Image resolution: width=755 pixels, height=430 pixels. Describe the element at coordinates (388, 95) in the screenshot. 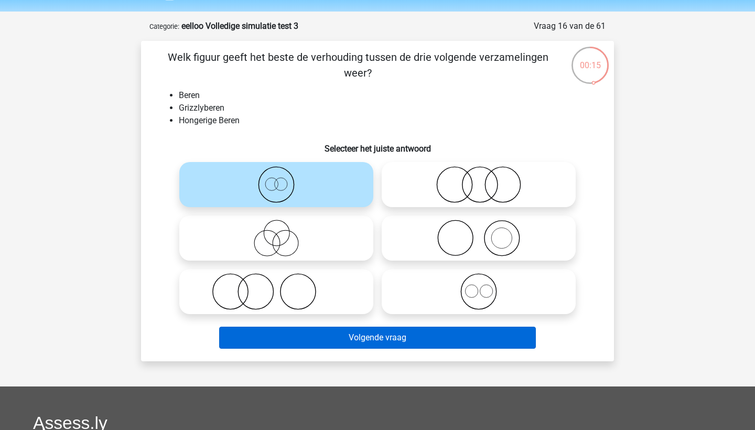

I see `li: Beren` at that location.